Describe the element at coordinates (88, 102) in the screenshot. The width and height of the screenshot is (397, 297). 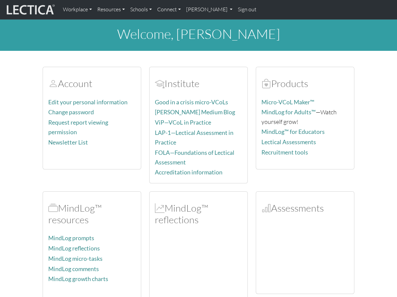
I see `a: Edit your personal information` at that location.